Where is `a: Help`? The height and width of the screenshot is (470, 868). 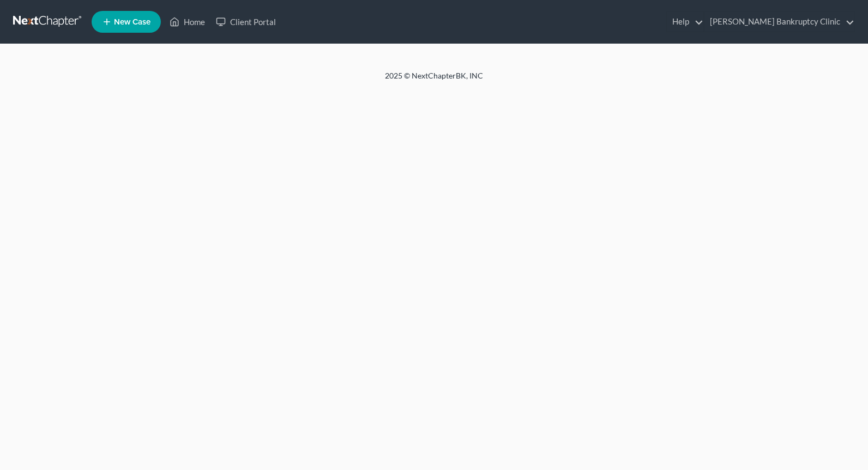
a: Help is located at coordinates (685, 22).